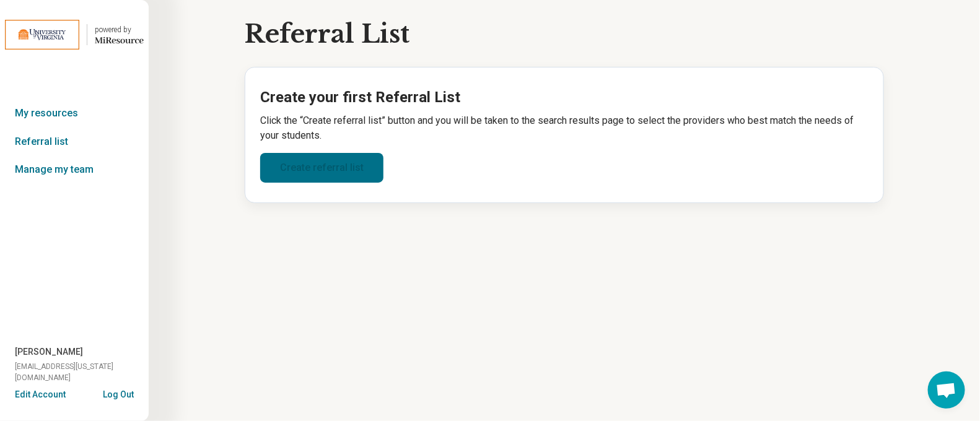  Describe the element at coordinates (327, 34) in the screenshot. I see `h1: Referral List` at that location.